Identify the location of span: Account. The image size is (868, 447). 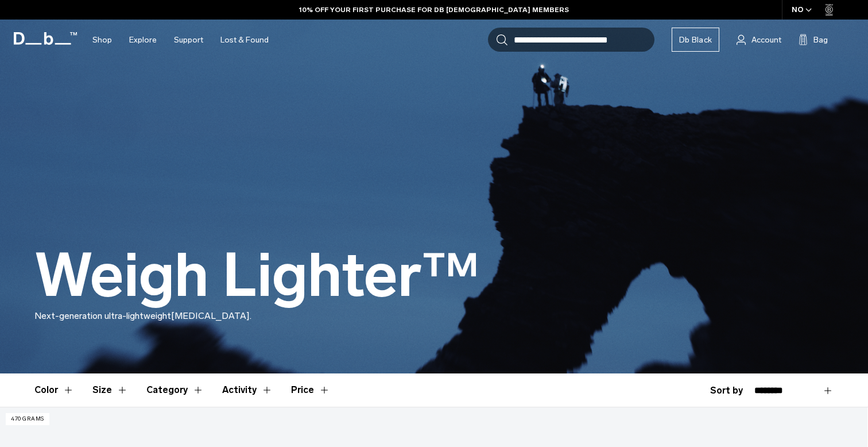
(767, 40).